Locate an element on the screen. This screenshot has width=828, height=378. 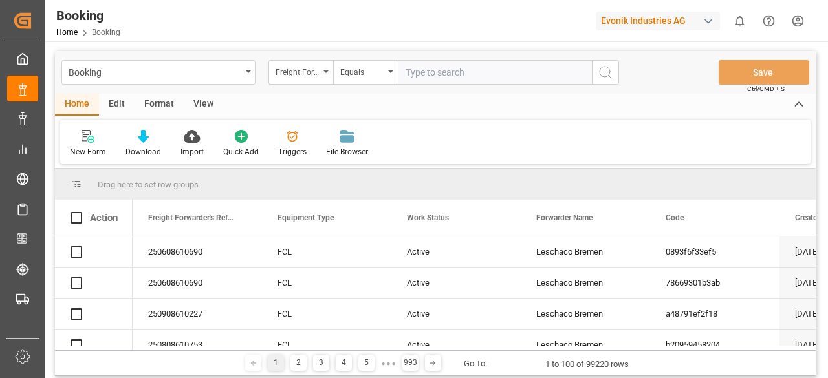
div: 993 is located at coordinates (410, 363).